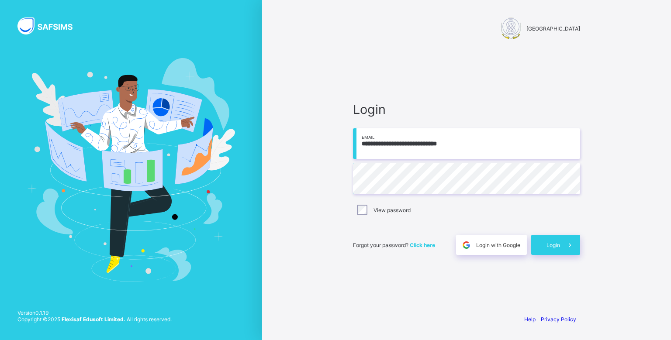  I want to click on strong: Flexisaf Edusoft Limited., so click(93, 319).